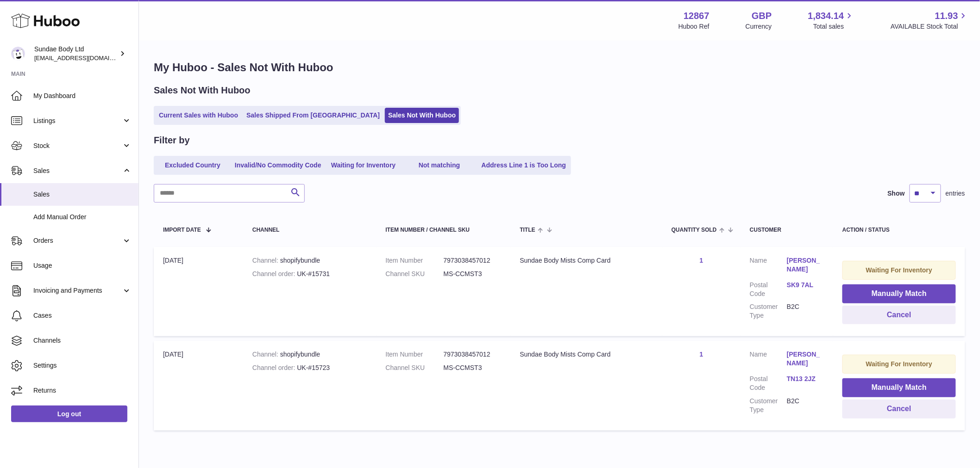 Image resolution: width=980 pixels, height=468 pixels. What do you see at coordinates (694, 26) in the screenshot?
I see `div: Huboo Ref` at bounding box center [694, 26].